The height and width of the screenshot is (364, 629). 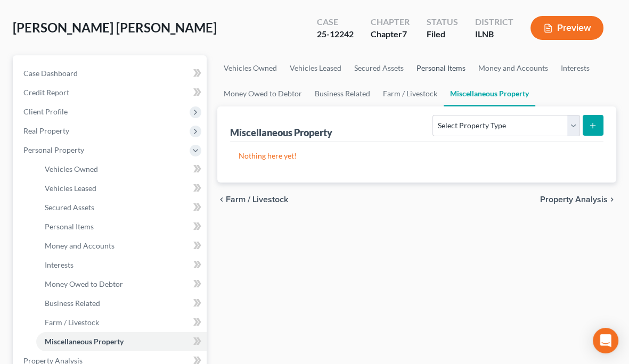 What do you see at coordinates (111, 73) in the screenshot?
I see `a: Case Dashboard` at bounding box center [111, 73].